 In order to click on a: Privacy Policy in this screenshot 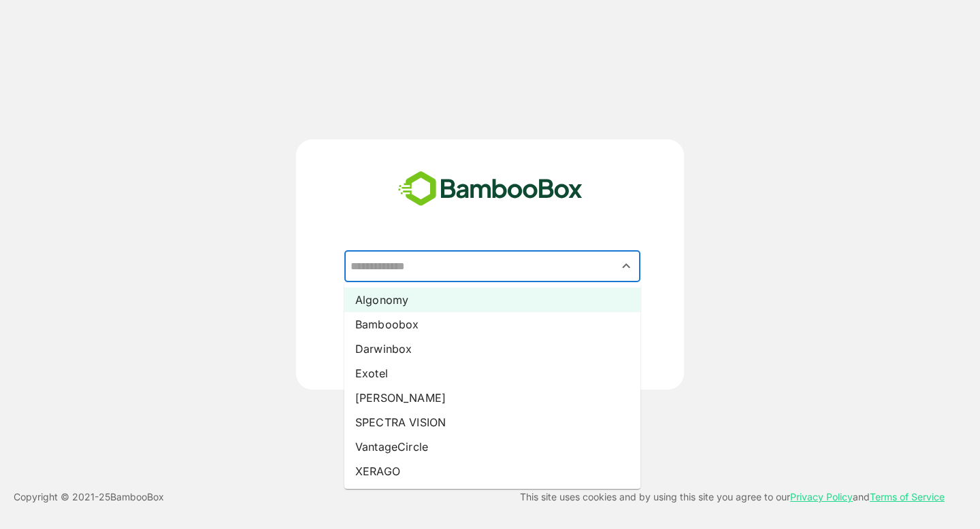, I will do `click(821, 496)`.